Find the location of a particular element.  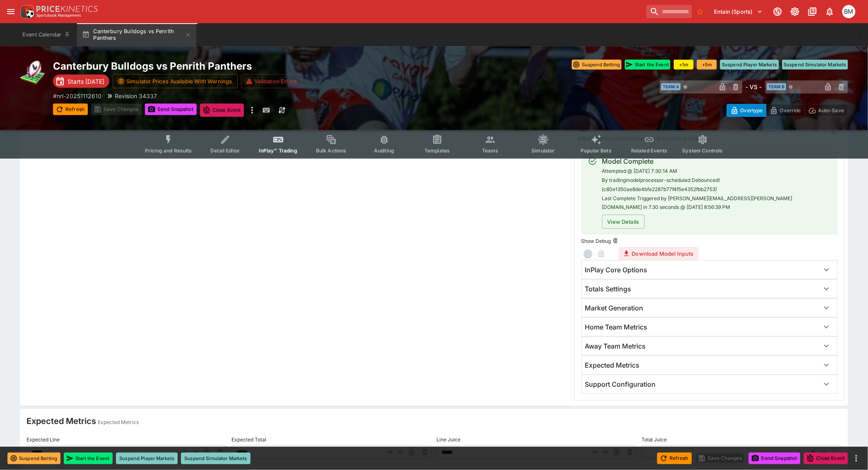

div: Event type filters is located at coordinates (434, 144).